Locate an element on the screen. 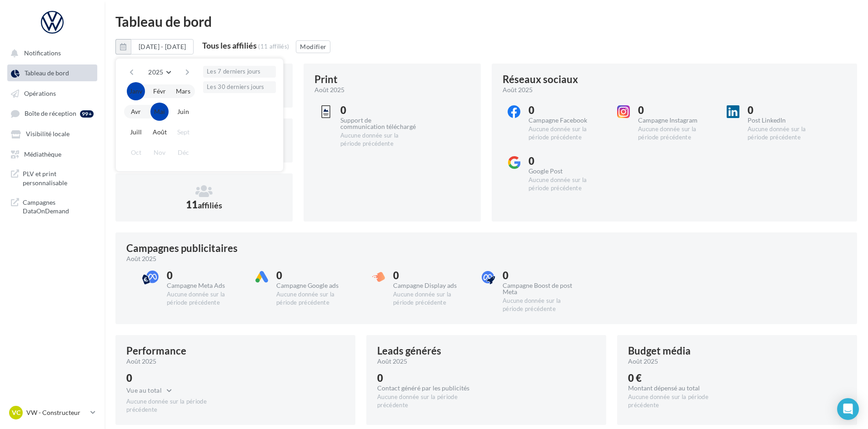  div: Google Post is located at coordinates (566, 171).